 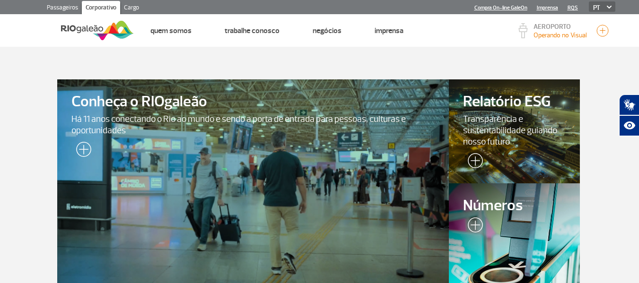 I want to click on span: Transparência e sustentabilidade guiando nosso futuro, so click(x=514, y=131).